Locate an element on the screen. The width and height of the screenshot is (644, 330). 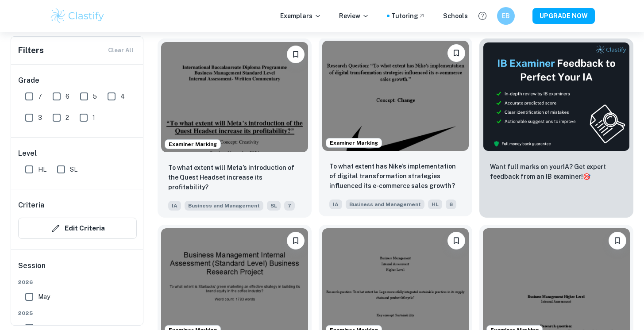
h6: Grade is located at coordinates (77, 80).